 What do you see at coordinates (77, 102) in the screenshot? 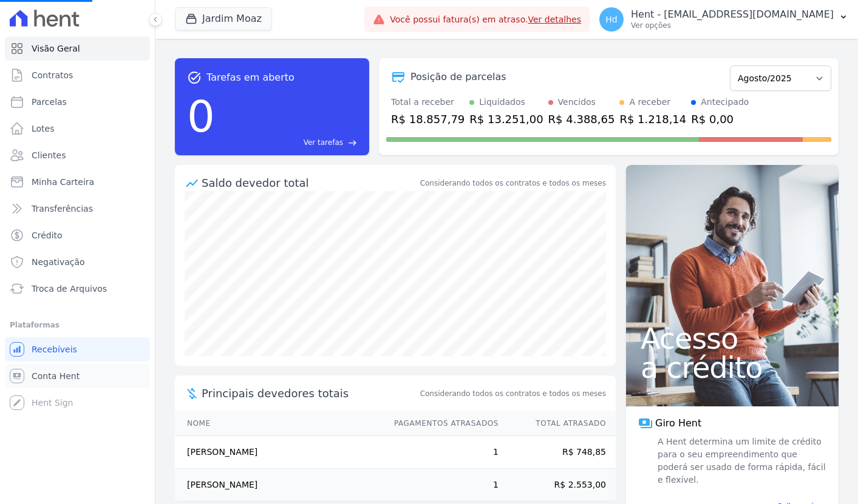
I see `a: Parcelas` at bounding box center [77, 102].